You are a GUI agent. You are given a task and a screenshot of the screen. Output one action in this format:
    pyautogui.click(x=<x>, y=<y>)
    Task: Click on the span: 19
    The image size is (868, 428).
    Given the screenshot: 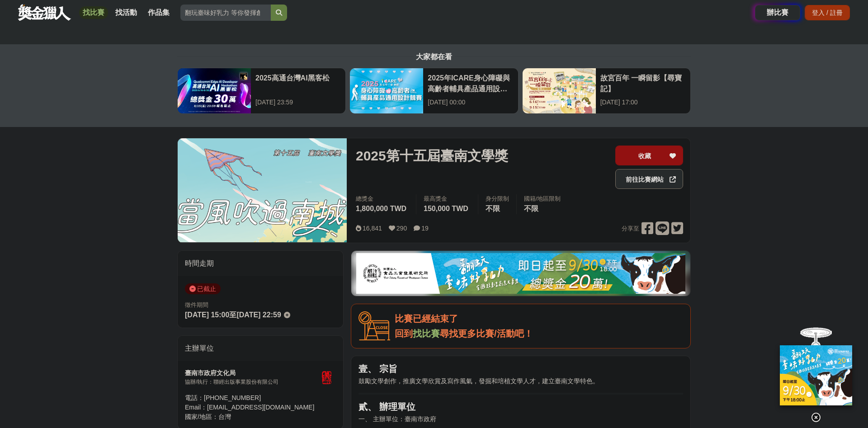 What is the action you would take?
    pyautogui.click(x=425, y=228)
    